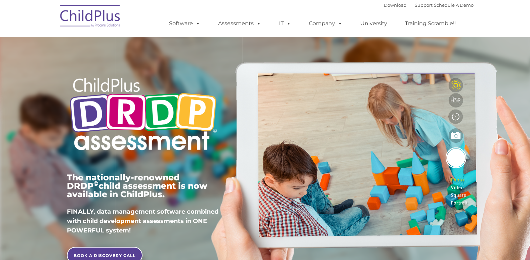 This screenshot has height=260, width=530. Describe the element at coordinates (395, 5) in the screenshot. I see `a: Download` at that location.